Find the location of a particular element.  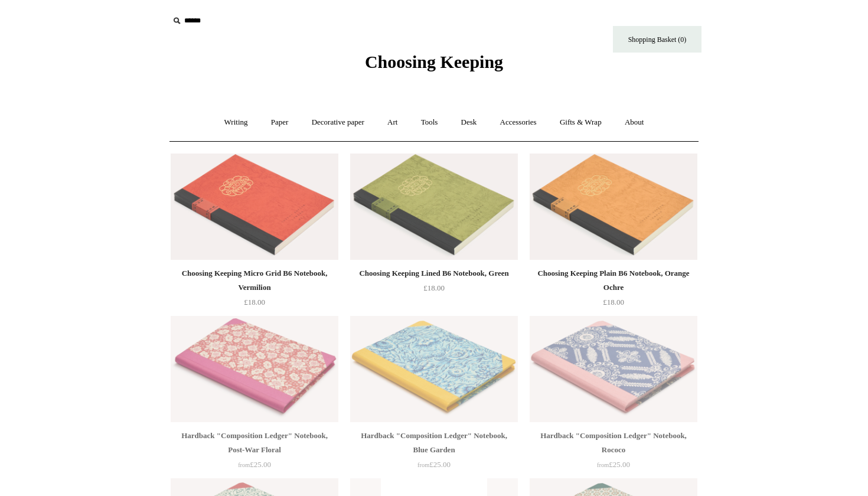

div: Choosing Keeping Plain B6 Notebook, Orange Ochre is located at coordinates (614, 281).